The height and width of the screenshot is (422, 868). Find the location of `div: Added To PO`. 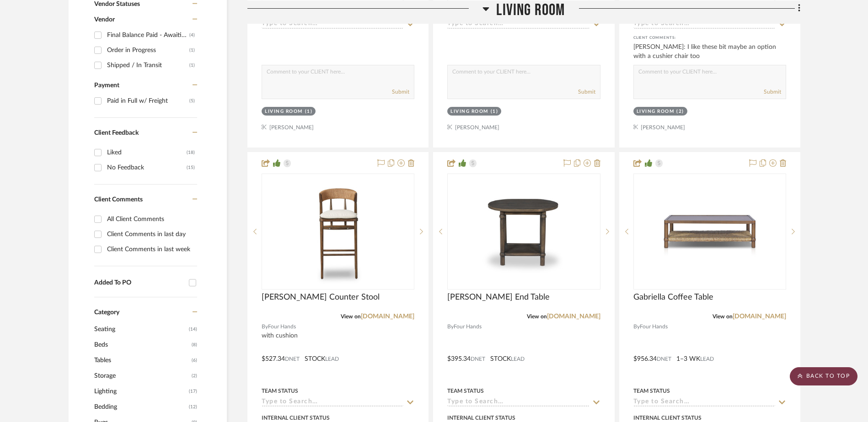

div: Added To PO is located at coordinates (139, 283).